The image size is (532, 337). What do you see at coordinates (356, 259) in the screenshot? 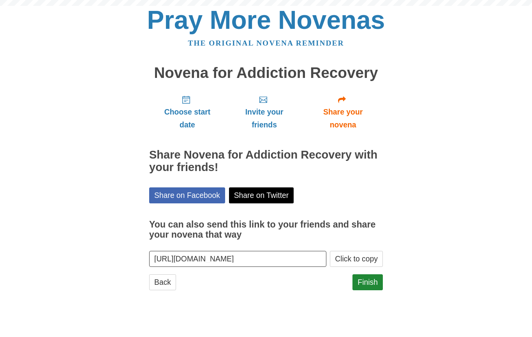
I see `button: Click to copy` at bounding box center [356, 259].